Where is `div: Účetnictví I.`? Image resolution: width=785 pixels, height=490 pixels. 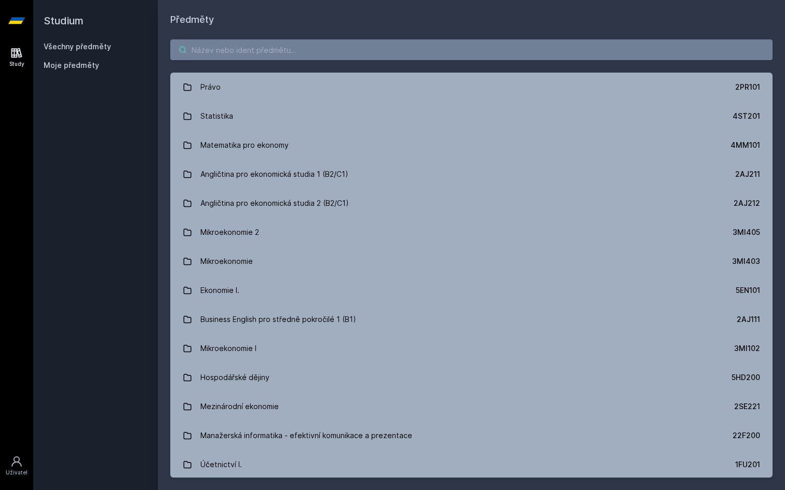
div: Účetnictví I. is located at coordinates (221, 465).